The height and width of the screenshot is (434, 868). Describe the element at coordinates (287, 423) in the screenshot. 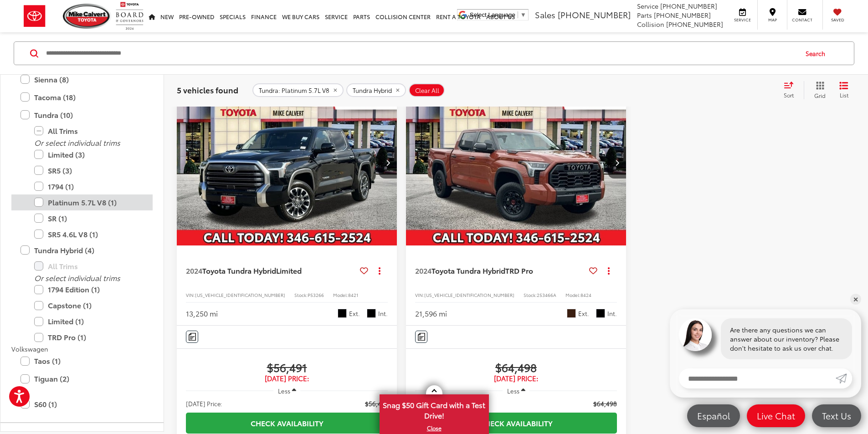

I see `a: Check Availability` at that location.